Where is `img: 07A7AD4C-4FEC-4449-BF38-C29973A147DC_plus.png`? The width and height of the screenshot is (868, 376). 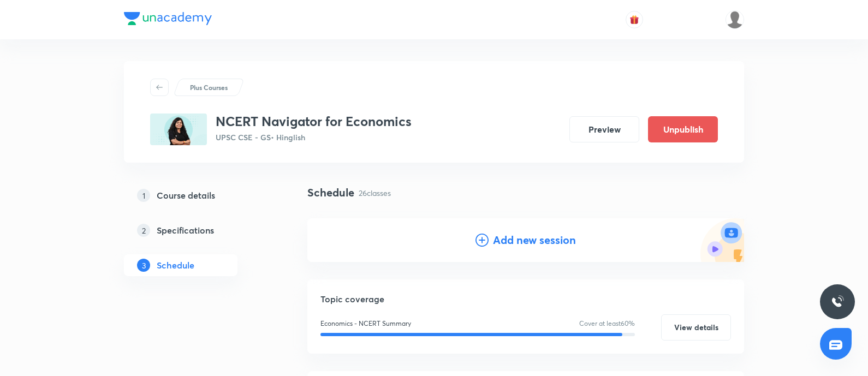 img: 07A7AD4C-4FEC-4449-BF38-C29973A147DC_plus.png is located at coordinates (179, 129).